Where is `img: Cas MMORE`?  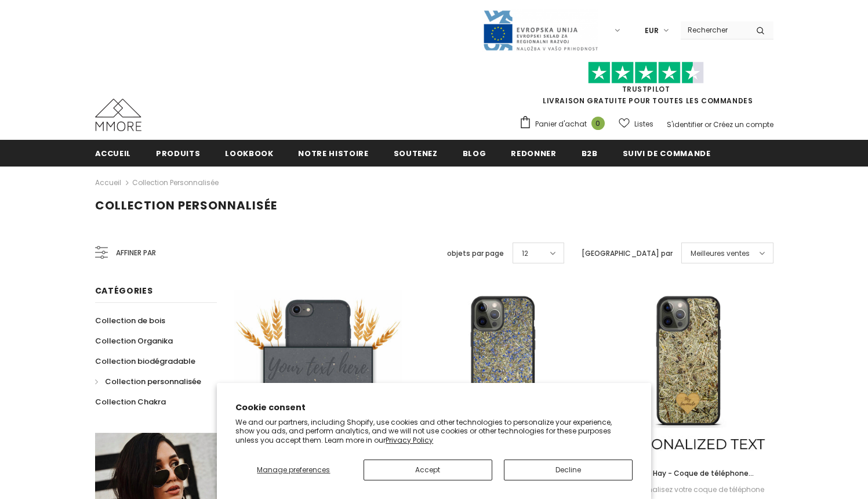
img: Cas MMORE is located at coordinates (119, 115).